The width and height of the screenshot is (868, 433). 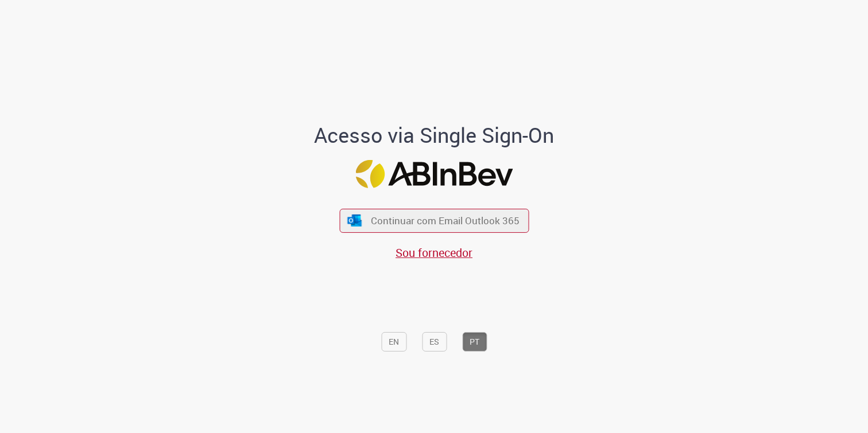 What do you see at coordinates (434, 253) in the screenshot?
I see `span: Sou fornecedor` at bounding box center [434, 253].